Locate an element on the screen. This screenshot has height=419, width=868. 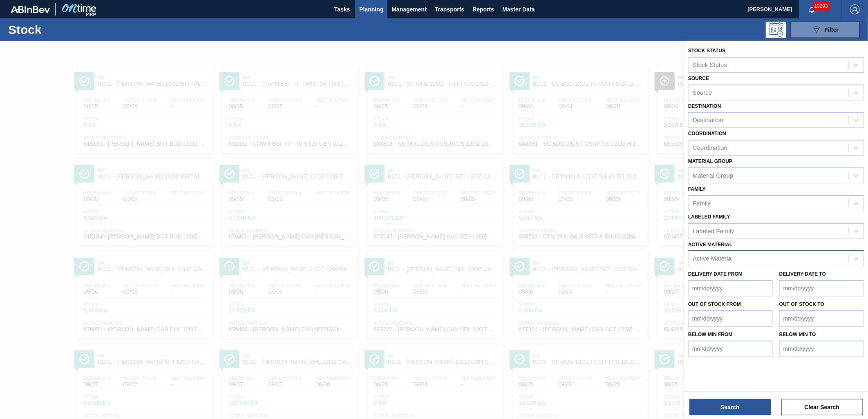
div: Labeled Family is located at coordinates (714, 231).